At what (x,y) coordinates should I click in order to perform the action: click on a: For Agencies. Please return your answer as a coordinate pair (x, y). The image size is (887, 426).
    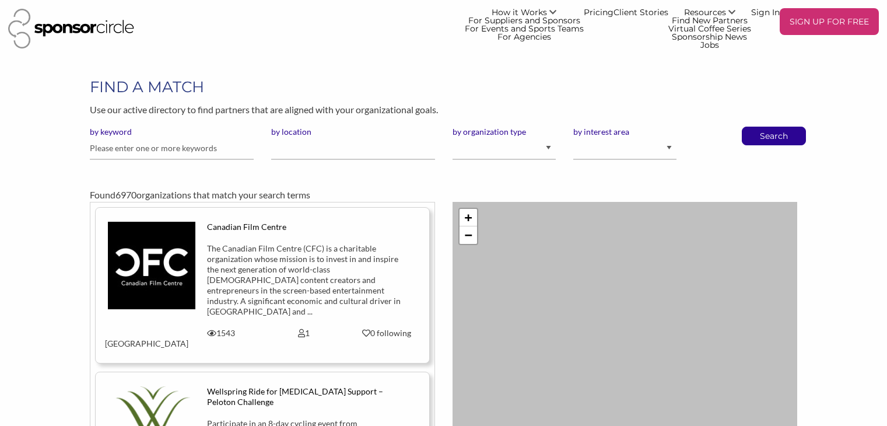
    Looking at the image, I should click on (524, 37).